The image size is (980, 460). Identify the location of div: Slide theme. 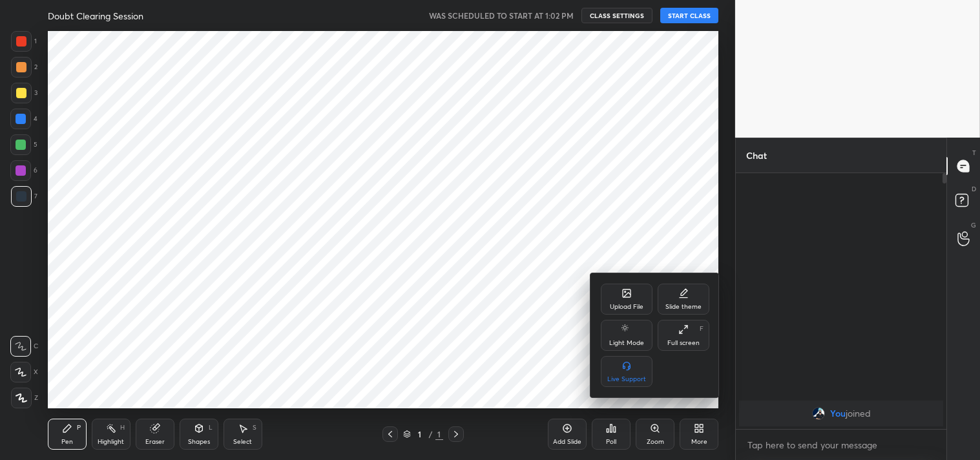
(683, 307).